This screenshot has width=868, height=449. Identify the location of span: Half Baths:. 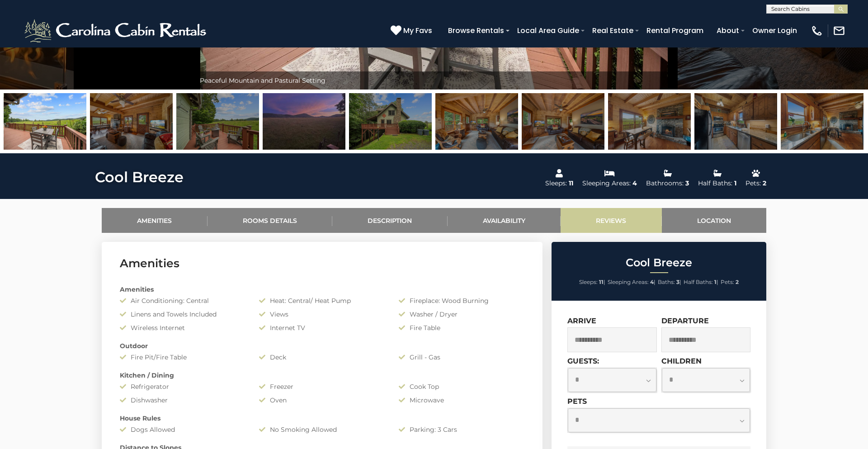
(697, 281).